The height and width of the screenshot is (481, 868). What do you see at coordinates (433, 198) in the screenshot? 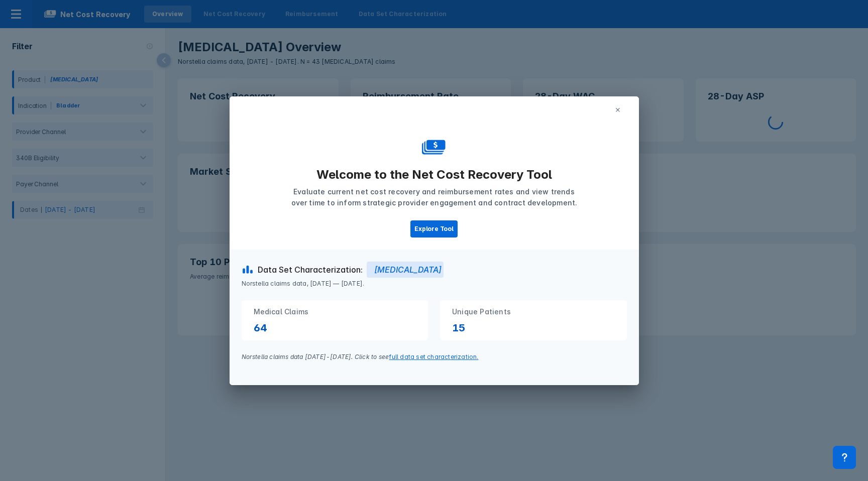
I see `p: Evaluate current net cost recovery and reimbursement rates and view trends over time to inform st...` at bounding box center [433, 198].